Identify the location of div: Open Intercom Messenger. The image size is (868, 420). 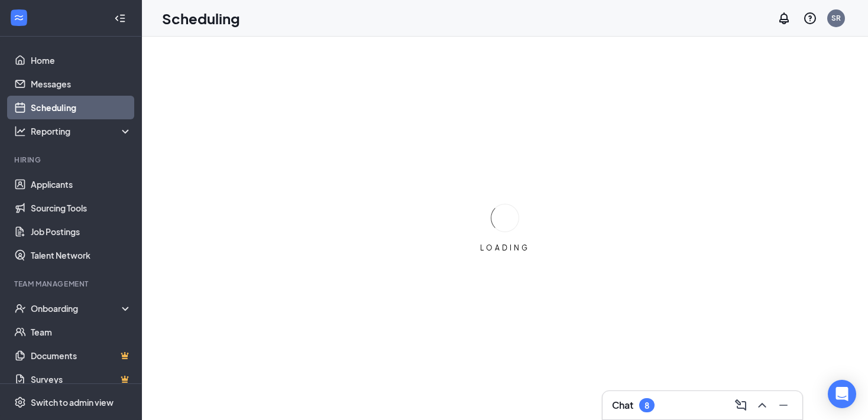
(842, 394).